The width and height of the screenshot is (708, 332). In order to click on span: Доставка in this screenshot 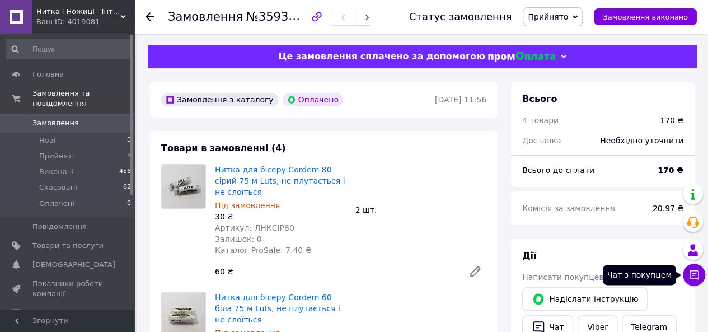, I will do `click(541, 140)`.